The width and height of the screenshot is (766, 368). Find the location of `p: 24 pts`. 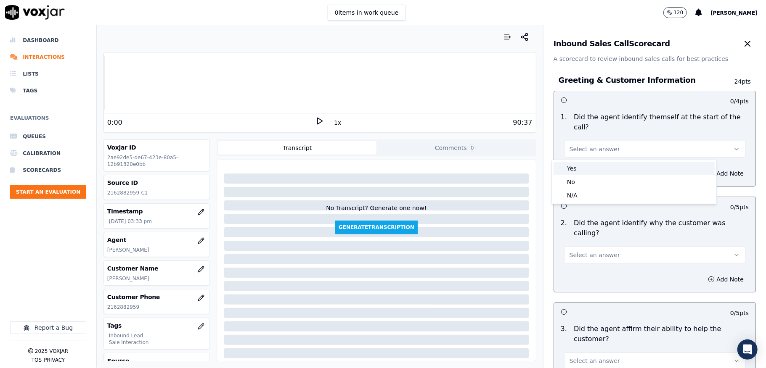

p: 24 pts is located at coordinates (735, 82).